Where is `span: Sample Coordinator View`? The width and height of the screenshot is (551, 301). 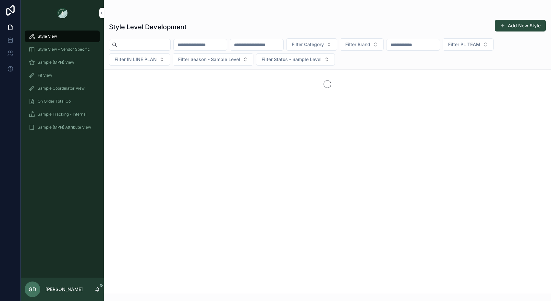 span: Sample Coordinator View is located at coordinates (61, 88).